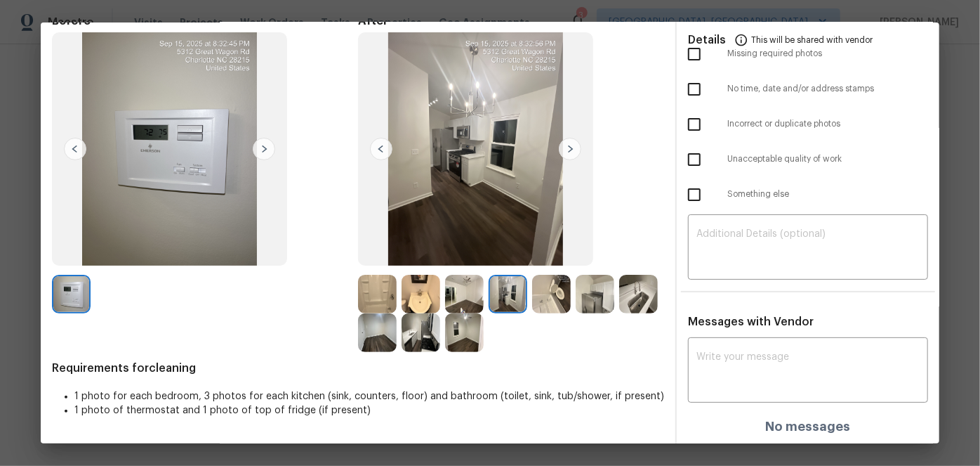 Image resolution: width=980 pixels, height=466 pixels. Describe the element at coordinates (812, 39) in the screenshot. I see `span: This will be shared with vendor` at that location.